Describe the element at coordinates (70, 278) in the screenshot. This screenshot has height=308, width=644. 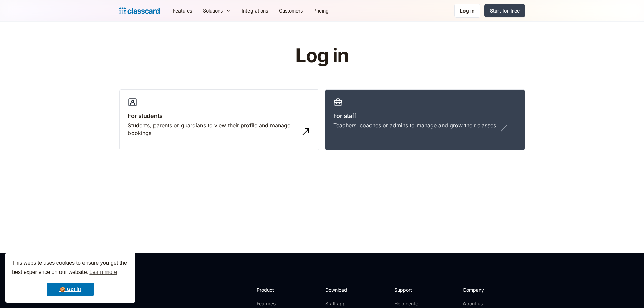
I see `div: cookieconsent` at that location.